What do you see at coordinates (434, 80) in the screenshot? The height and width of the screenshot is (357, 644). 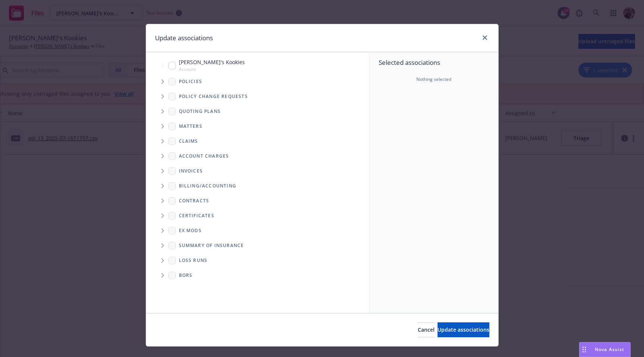 I see `span: Nothing selected` at bounding box center [434, 80].